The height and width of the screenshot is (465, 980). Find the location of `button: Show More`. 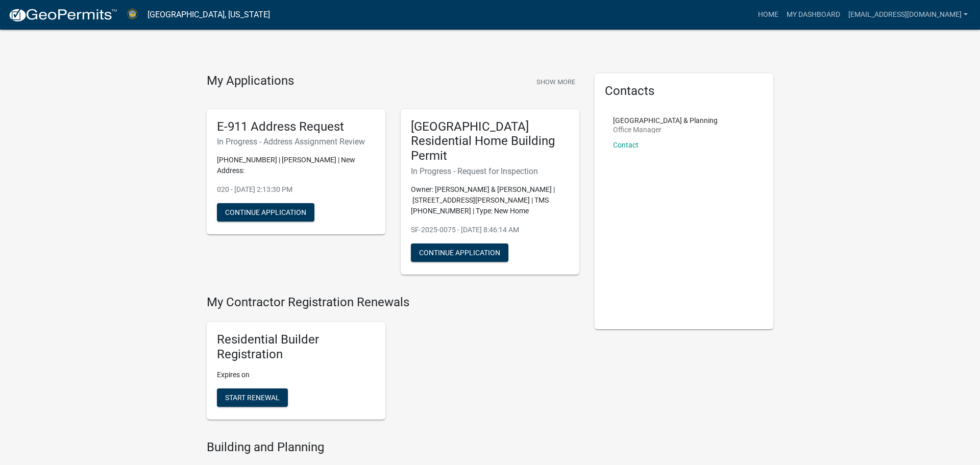

button: Show More is located at coordinates (555, 82).